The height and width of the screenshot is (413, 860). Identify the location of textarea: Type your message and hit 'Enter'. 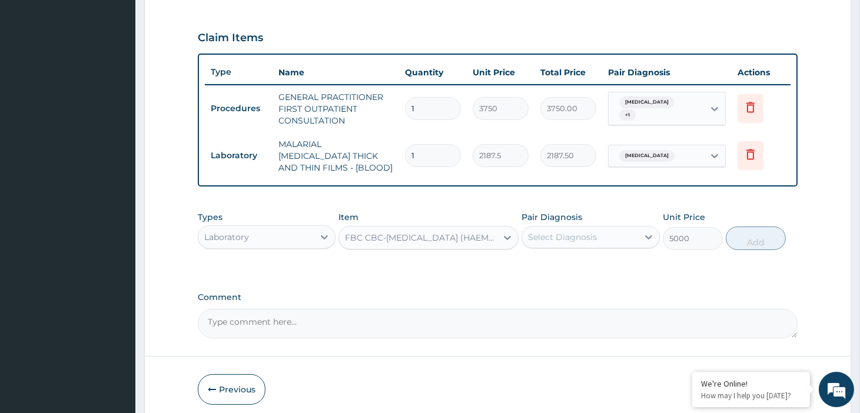
(115, 303).